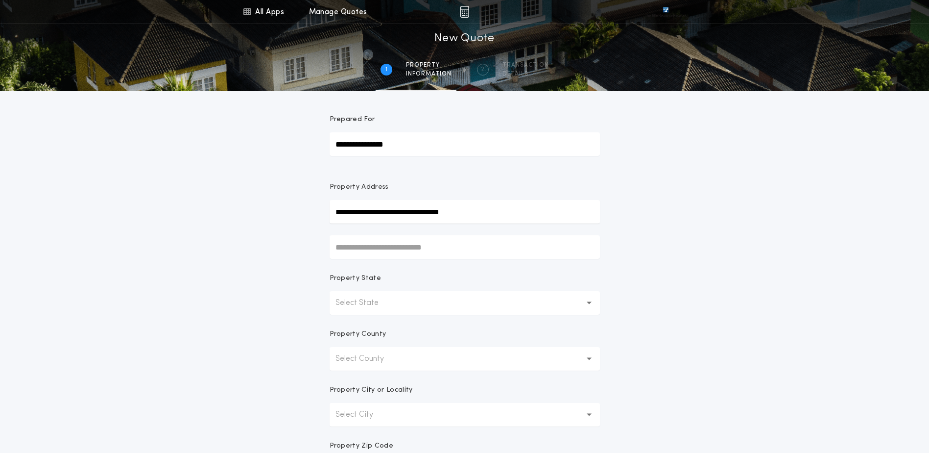 The width and height of the screenshot is (929, 453). I want to click on p: Property City or Locality, so click(371, 390).